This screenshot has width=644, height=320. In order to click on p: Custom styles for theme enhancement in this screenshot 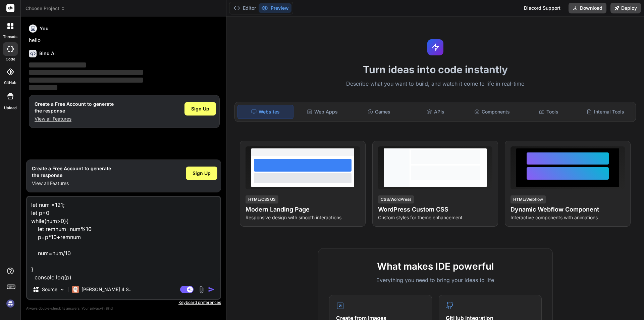, I will do `click(435, 218)`.